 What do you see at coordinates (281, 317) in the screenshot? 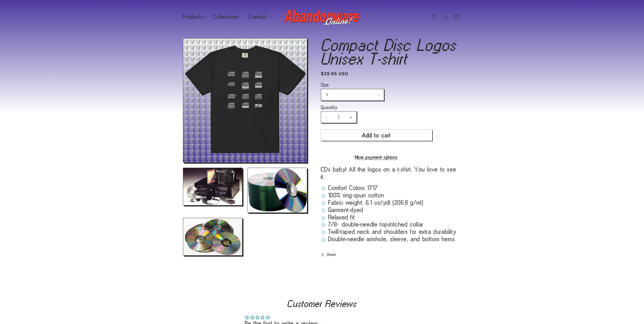
I see `div: Average rating is 0.00 stars` at bounding box center [281, 317].